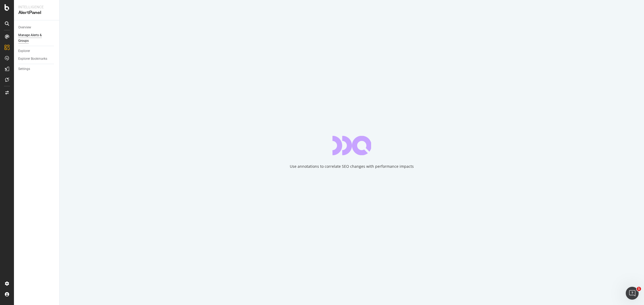 The height and width of the screenshot is (305, 644). I want to click on a: Manage Alerts & Groups, so click(36, 38).